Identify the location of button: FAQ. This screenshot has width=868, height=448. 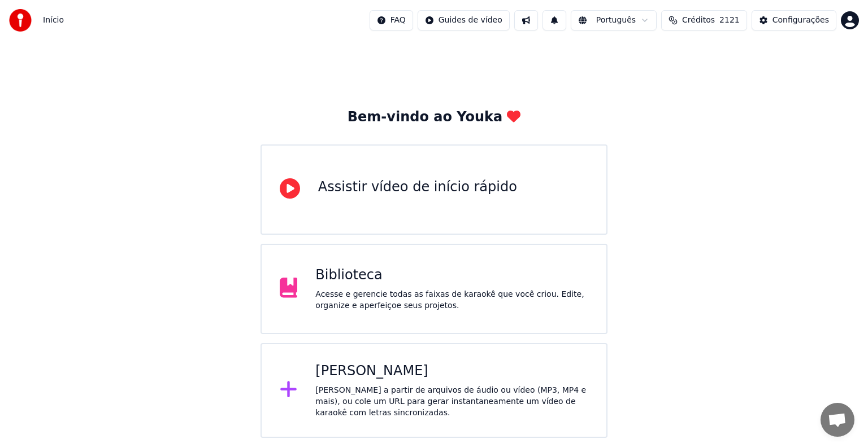
(391, 20).